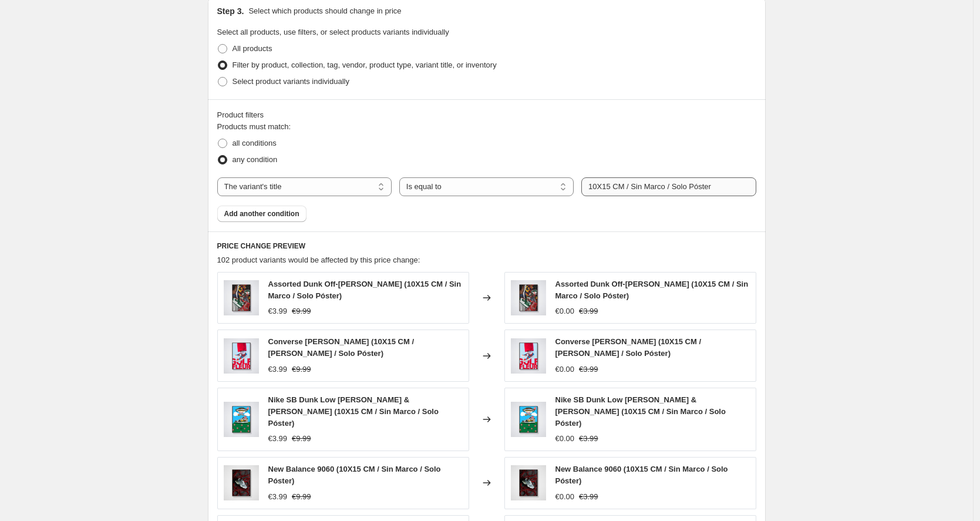 The height and width of the screenshot is (521, 980). Describe the element at coordinates (365, 65) in the screenshot. I see `span: Filter by product, collection, tag, vendor, product type, variant title, or inventory` at that location.